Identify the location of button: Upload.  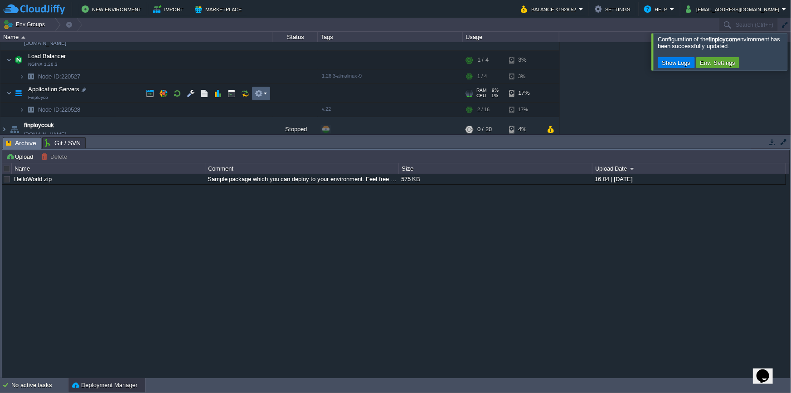
(21, 156).